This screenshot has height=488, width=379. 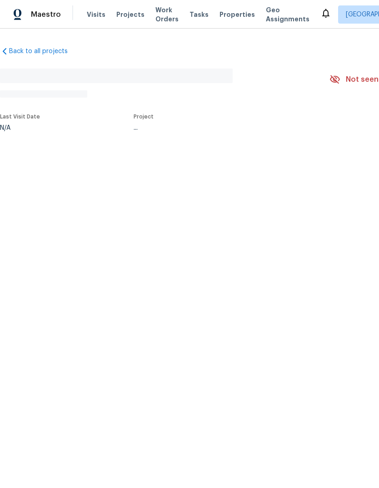 What do you see at coordinates (288, 15) in the screenshot?
I see `span: Geo Assignments` at bounding box center [288, 15].